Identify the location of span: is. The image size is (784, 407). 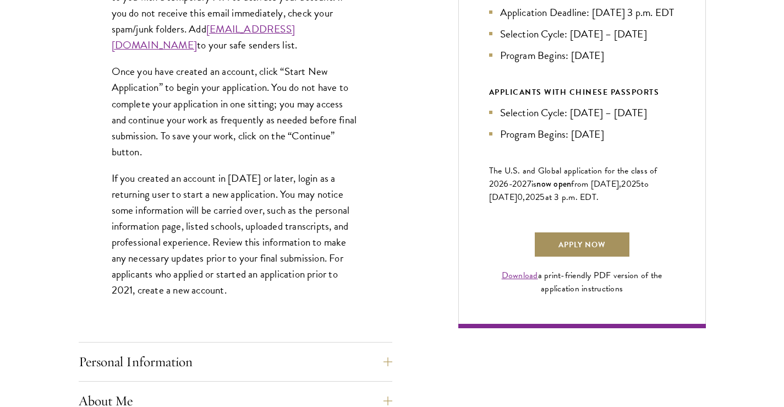
(534, 184).